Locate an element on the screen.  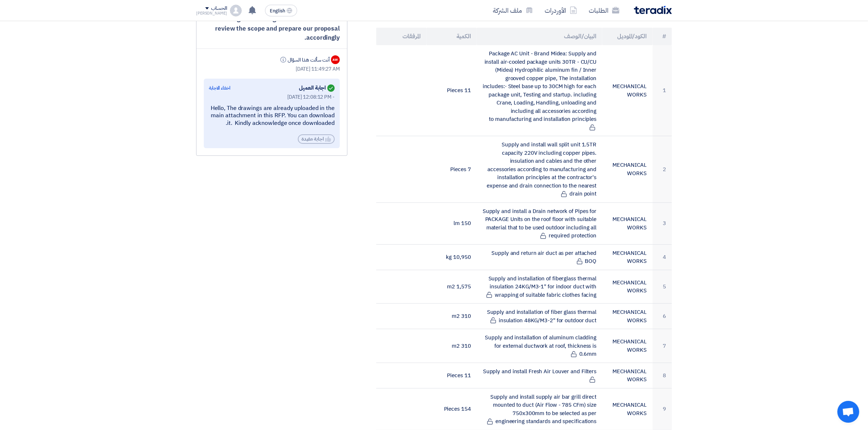
td: 2 is located at coordinates (662, 170).